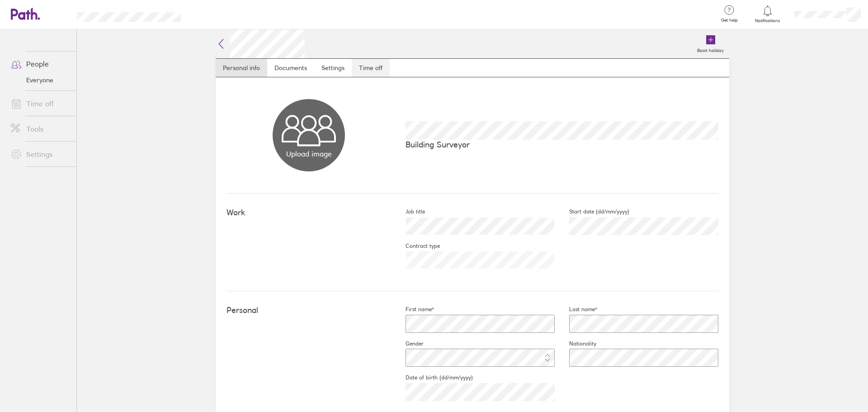 The height and width of the screenshot is (412, 868). Describe the element at coordinates (291, 68) in the screenshot. I see `a: Documents` at that location.